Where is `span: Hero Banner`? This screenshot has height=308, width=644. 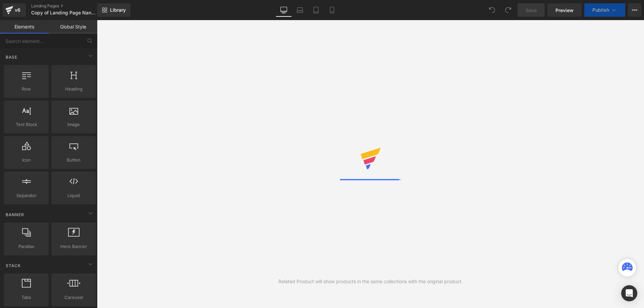 span: Hero Banner is located at coordinates (73, 246).